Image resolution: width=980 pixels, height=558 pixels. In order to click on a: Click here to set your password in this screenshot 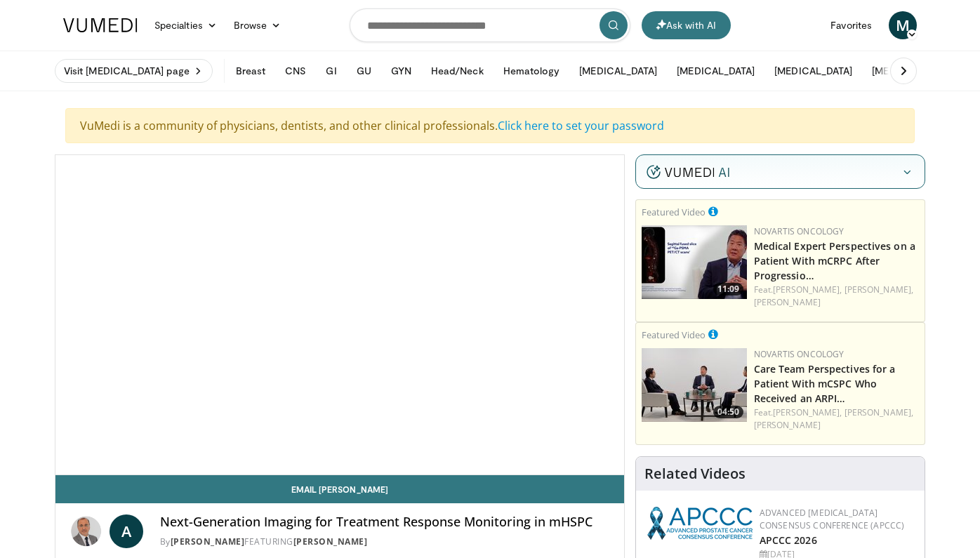, I will do `click(580, 126)`.